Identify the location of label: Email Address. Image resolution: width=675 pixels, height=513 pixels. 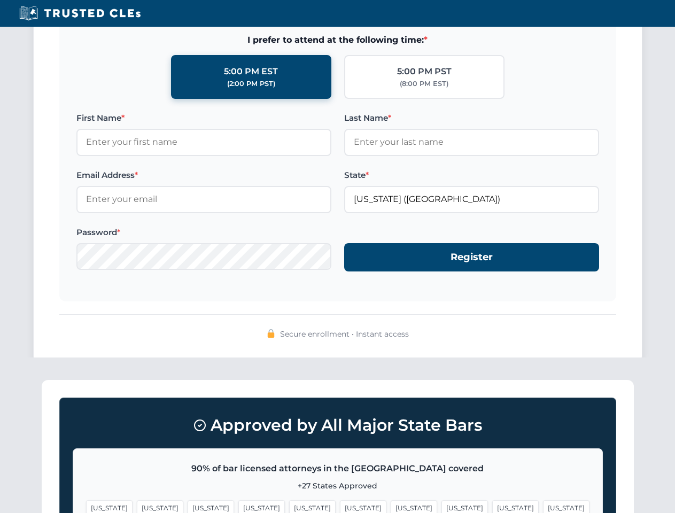
(204, 175).